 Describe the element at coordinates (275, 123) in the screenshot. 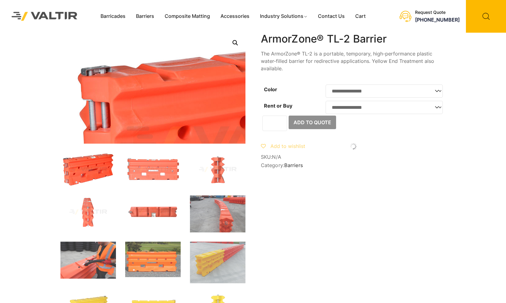

I see `input: Product quantity` at that location.